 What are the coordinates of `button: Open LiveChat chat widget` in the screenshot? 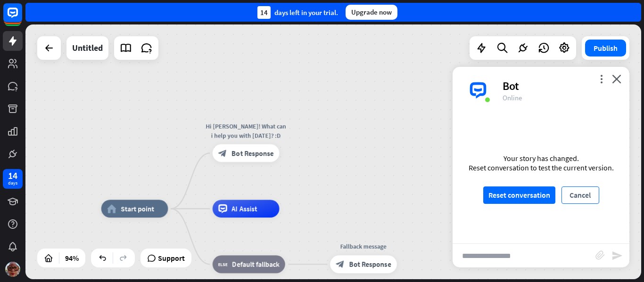 It's located at (22, 18).